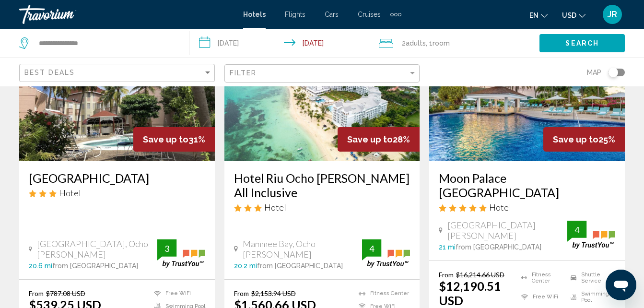 This screenshot has width=644, height=308. I want to click on span: Adults, so click(416, 43).